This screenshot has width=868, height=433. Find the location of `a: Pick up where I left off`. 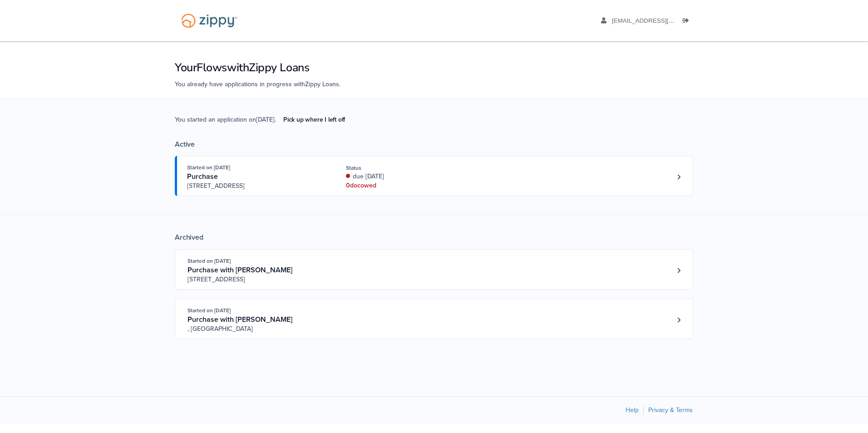

a: Pick up where I left off is located at coordinates (314, 119).